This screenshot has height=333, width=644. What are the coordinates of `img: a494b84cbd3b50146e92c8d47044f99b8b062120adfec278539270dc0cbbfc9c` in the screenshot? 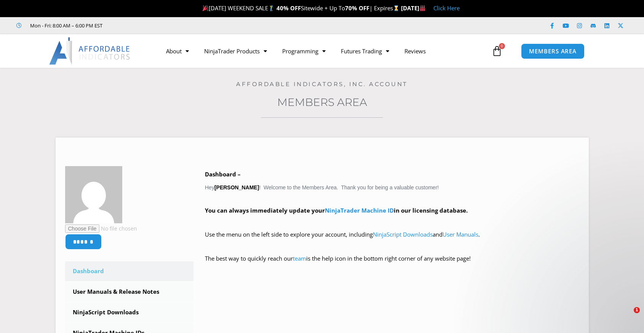 It's located at (94, 195).